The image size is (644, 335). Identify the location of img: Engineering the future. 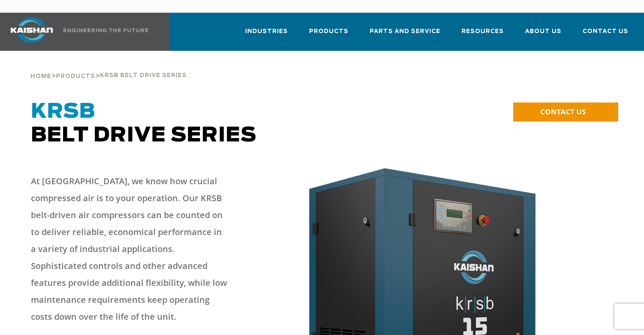
(106, 30).